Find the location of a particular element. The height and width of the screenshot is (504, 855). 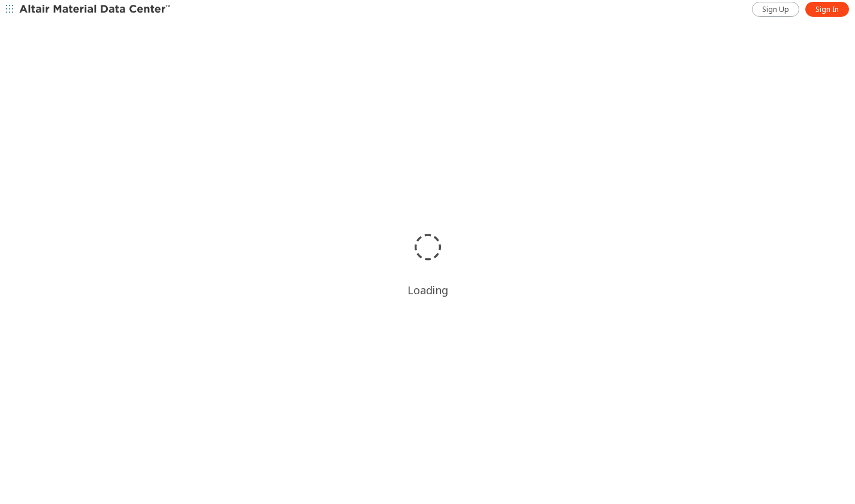

a: Sign In is located at coordinates (827, 9).